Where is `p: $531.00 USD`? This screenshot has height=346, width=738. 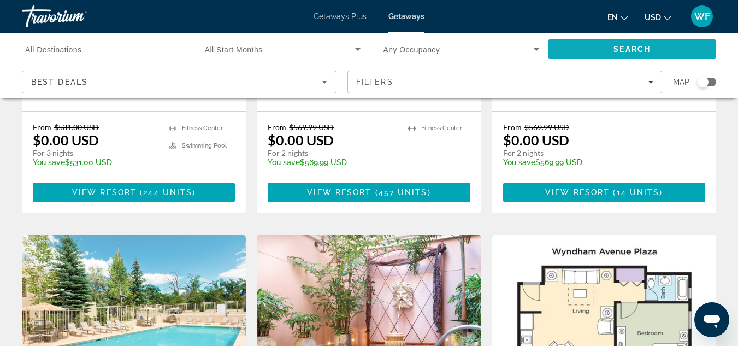
p: $531.00 USD is located at coordinates (95, 162).